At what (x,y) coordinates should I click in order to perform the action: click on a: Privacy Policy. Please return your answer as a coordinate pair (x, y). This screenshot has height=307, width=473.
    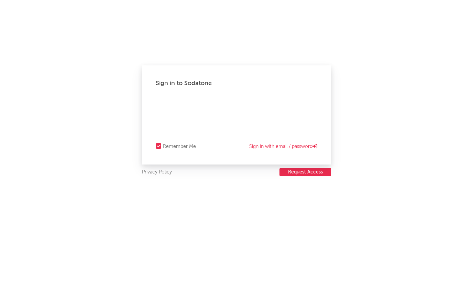
    Looking at the image, I should click on (157, 172).